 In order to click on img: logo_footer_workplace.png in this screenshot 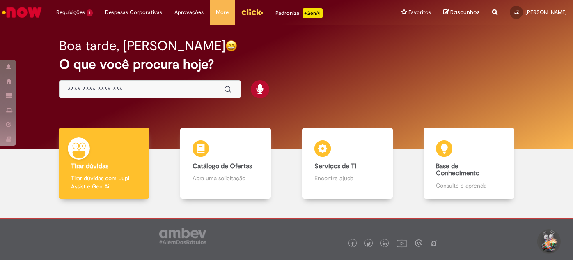, I will do `click(419, 243)`.